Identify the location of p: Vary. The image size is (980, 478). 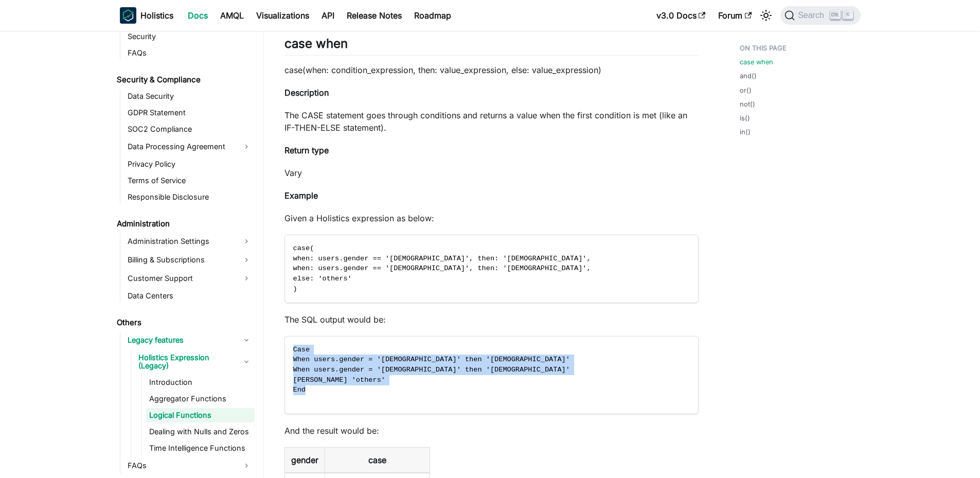
(492, 173).